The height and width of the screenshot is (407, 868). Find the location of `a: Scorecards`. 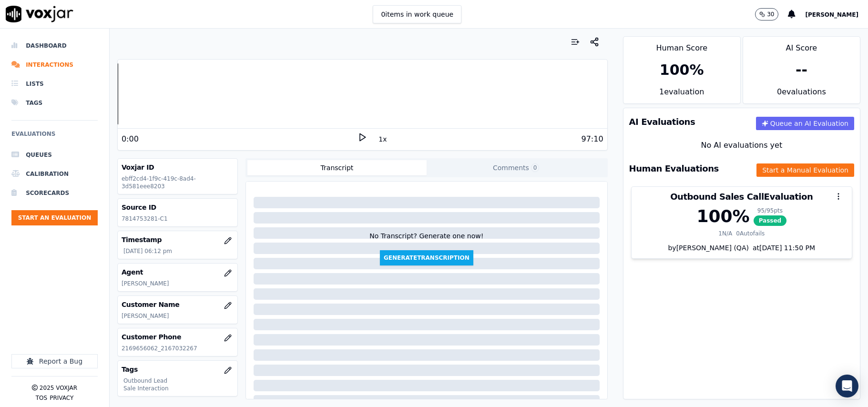

a: Scorecards is located at coordinates (54, 193).